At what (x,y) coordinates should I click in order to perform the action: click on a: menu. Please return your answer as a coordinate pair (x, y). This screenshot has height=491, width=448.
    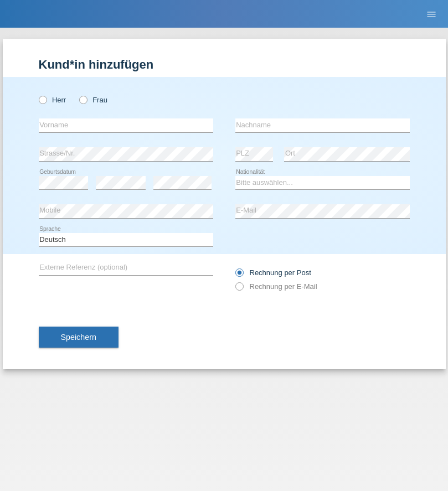
    Looking at the image, I should click on (431, 14).